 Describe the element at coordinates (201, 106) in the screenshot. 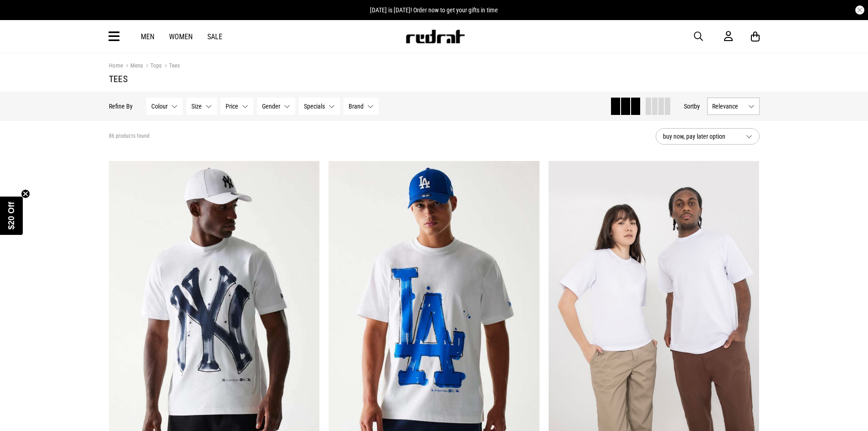

I see `button: Size` at that location.